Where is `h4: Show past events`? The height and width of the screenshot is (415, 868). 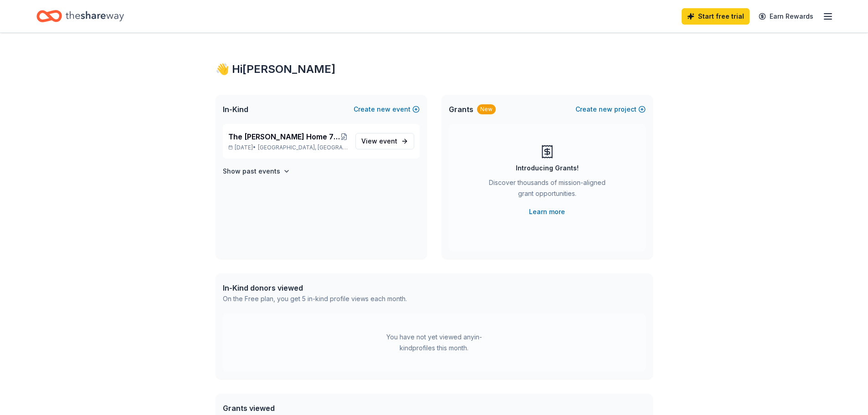
h4: Show past events is located at coordinates (251, 171).